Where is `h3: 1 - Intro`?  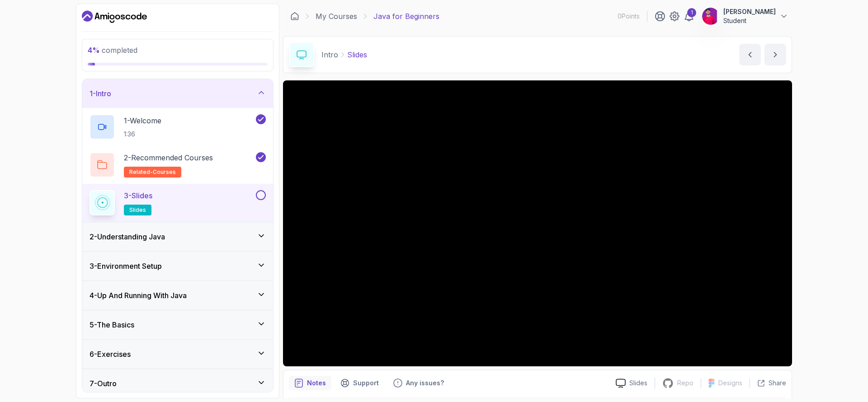
h3: 1 - Intro is located at coordinates (100, 93).